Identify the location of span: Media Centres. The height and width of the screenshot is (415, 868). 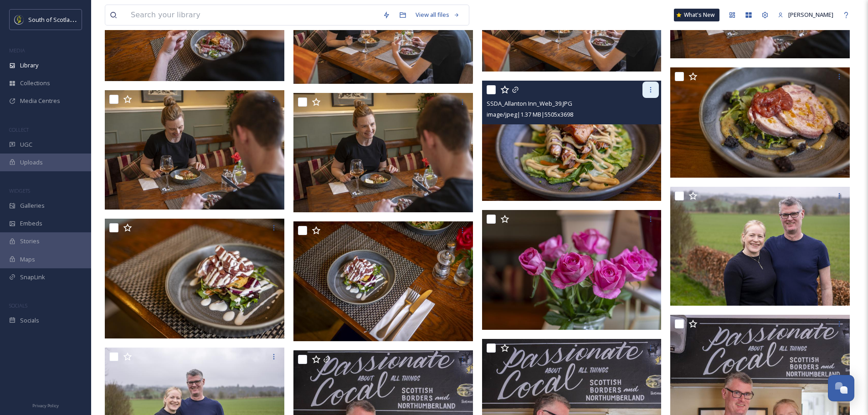
(40, 100).